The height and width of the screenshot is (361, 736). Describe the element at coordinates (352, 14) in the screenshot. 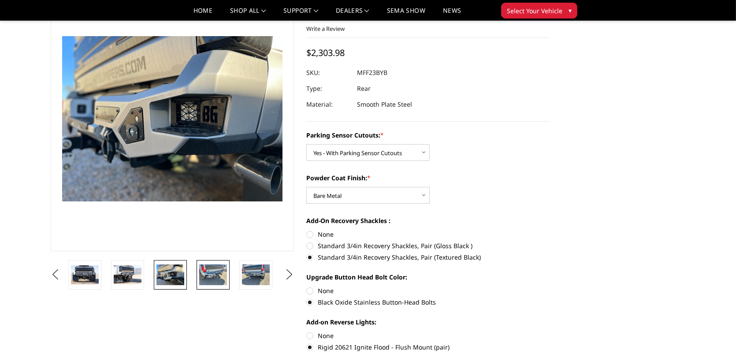

I see `a: Dealers` at that location.